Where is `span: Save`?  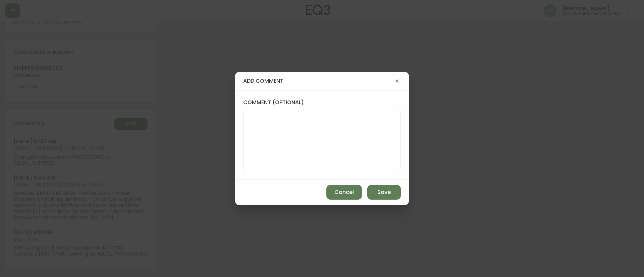 span: Save is located at coordinates (384, 192).